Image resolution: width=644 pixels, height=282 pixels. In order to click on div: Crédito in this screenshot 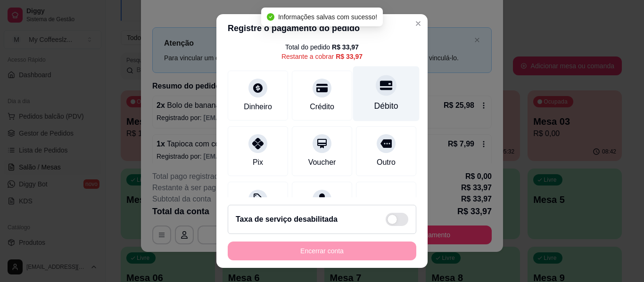, I will do `click(322, 107)`.